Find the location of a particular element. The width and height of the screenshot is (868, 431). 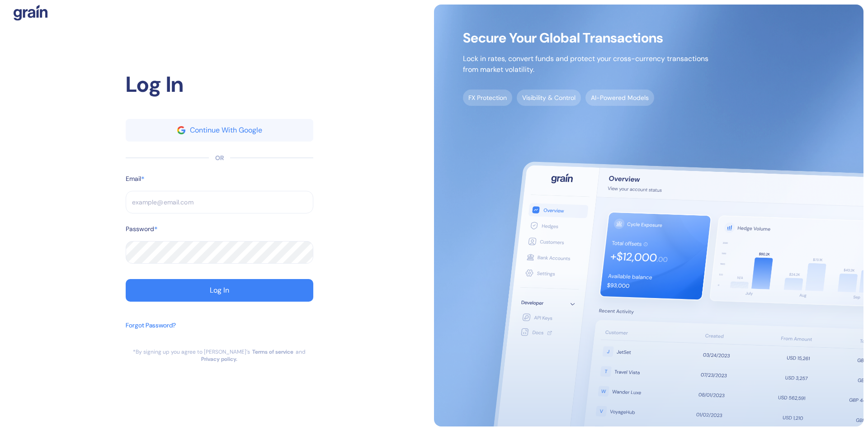

button: googleContinue With Google is located at coordinates (219, 130).